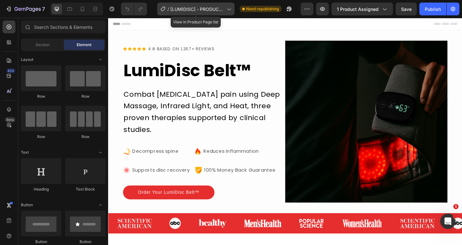  What do you see at coordinates (10, 120) in the screenshot?
I see `div: Beta` at bounding box center [10, 120].